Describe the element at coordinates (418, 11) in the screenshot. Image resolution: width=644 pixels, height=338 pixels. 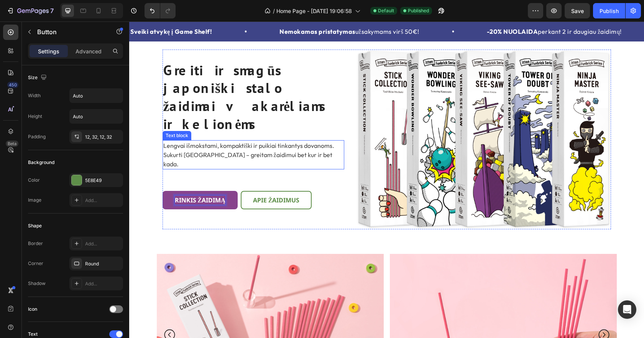
I see `span: Published` at that location.